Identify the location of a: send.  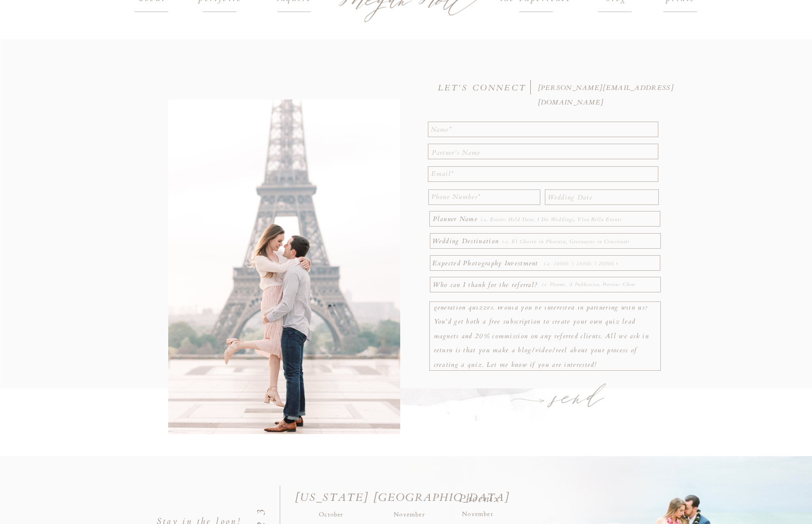
(579, 399).